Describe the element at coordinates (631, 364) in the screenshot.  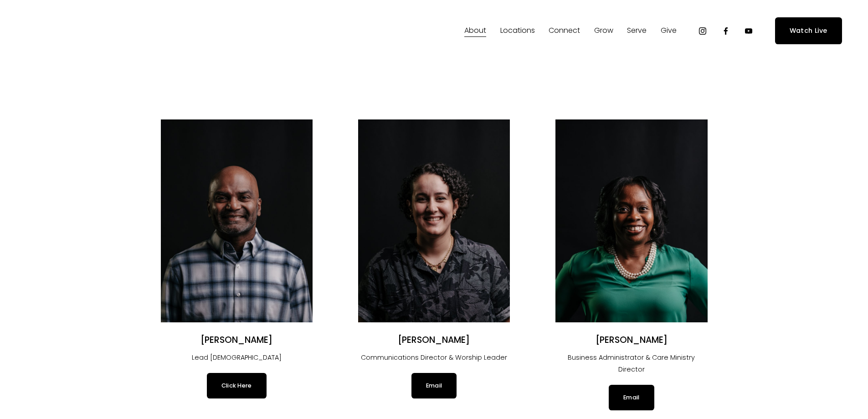
I see `p: Business Administrator & Care Ministry Director` at that location.